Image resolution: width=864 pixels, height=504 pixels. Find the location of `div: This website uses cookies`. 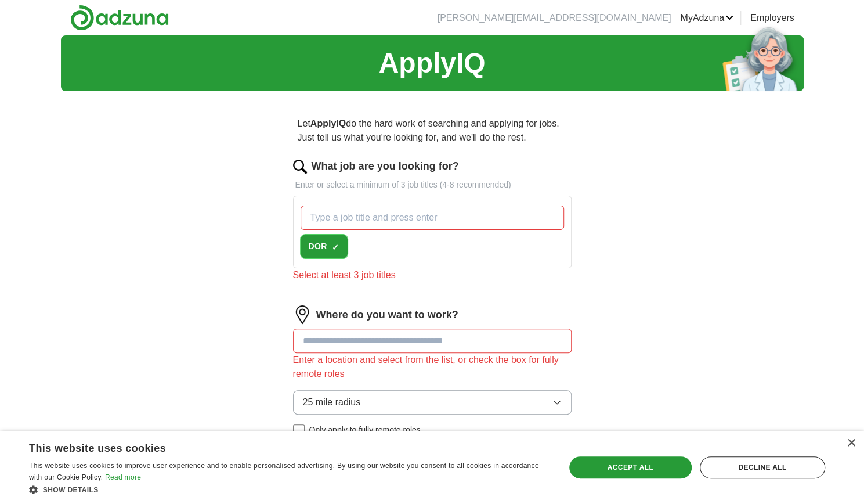

div: This website uses cookies is located at coordinates (275, 447).